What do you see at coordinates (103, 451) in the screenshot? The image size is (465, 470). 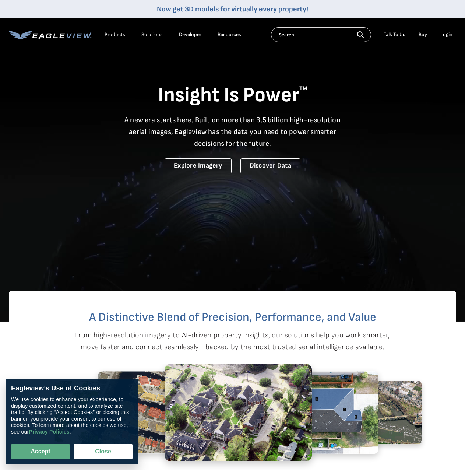 I see `button: Close` at bounding box center [103, 451].